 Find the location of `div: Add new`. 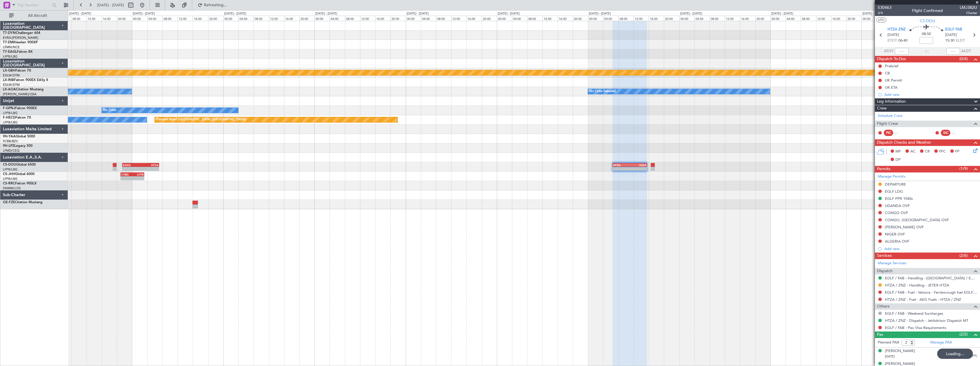

div: Add new is located at coordinates (931, 95).